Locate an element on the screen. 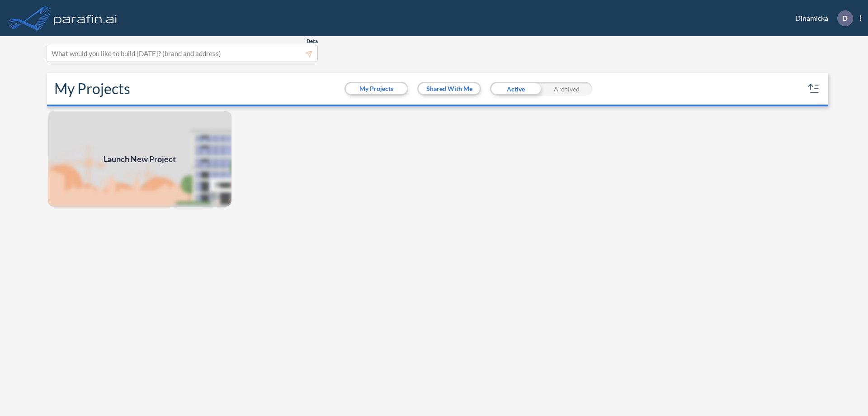 The width and height of the screenshot is (868, 416). div: Archived is located at coordinates (566, 89).